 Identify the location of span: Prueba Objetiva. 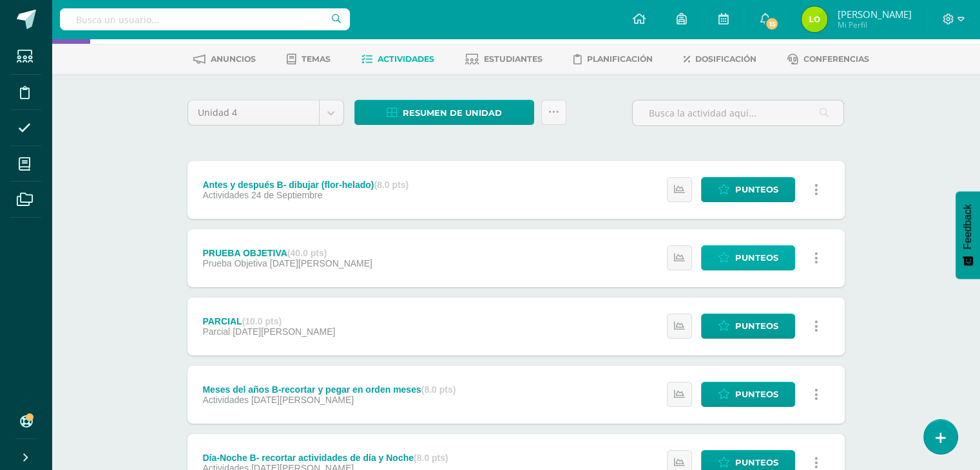
(235, 263).